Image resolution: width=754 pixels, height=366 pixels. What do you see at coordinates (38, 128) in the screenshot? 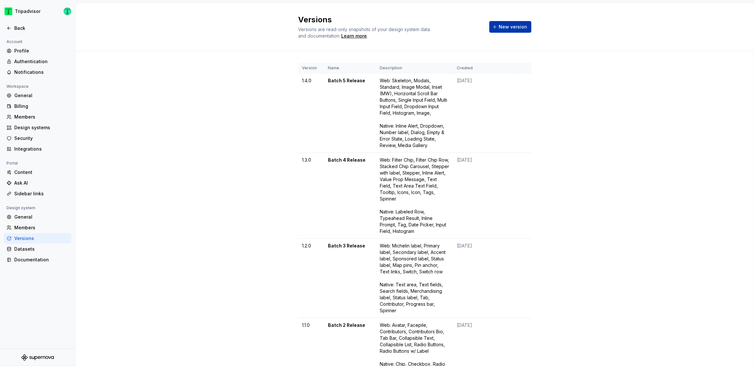
I see `a: Design systems` at bounding box center [38, 128].